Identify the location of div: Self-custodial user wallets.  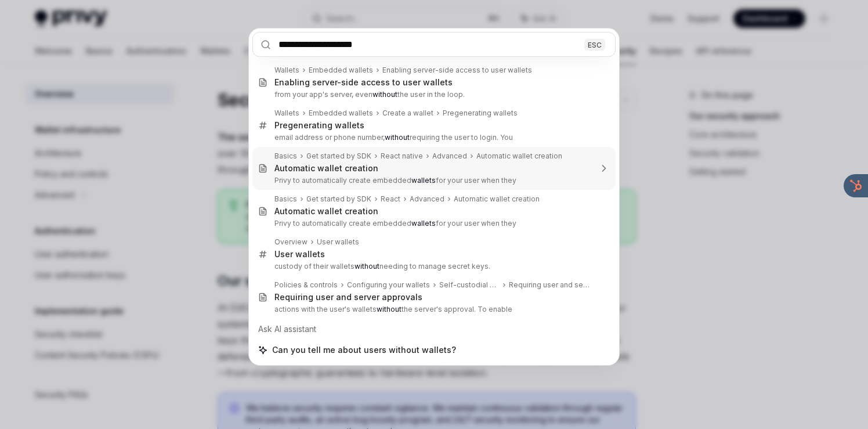
(469, 285).